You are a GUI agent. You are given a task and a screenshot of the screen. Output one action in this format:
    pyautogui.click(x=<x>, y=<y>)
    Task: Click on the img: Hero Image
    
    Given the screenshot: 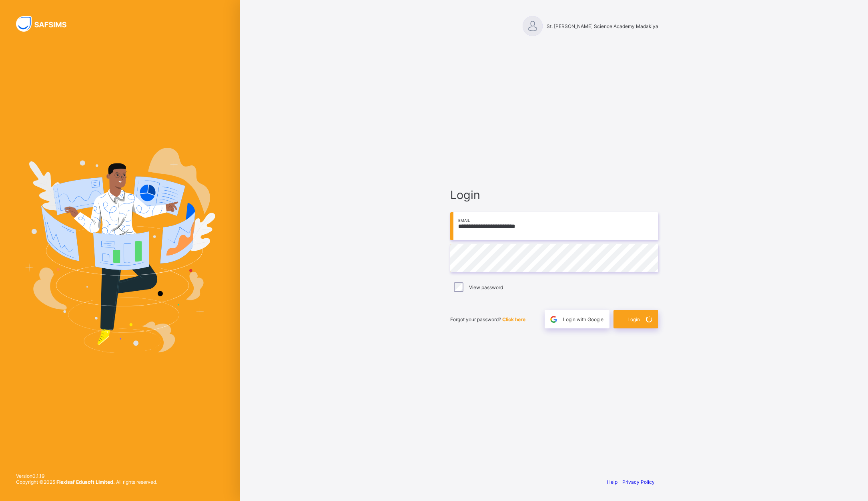 What is the action you would take?
    pyautogui.click(x=120, y=250)
    